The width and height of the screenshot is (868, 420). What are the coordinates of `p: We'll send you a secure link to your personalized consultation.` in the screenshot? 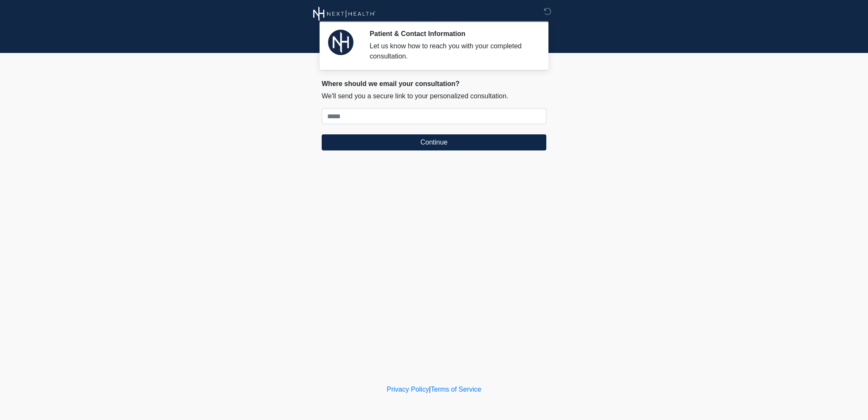 It's located at (434, 96).